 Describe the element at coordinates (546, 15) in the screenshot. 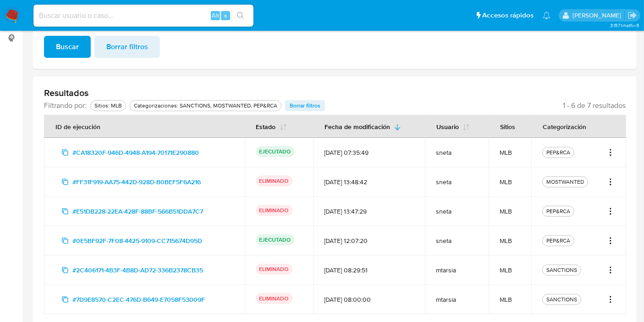

I see `a: Notificaciones` at that location.